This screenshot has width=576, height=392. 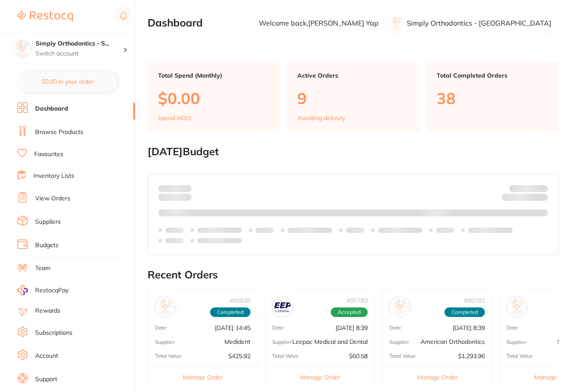 What do you see at coordinates (330, 341) in the screenshot?
I see `p: Leepac Medical and Dental` at bounding box center [330, 341].